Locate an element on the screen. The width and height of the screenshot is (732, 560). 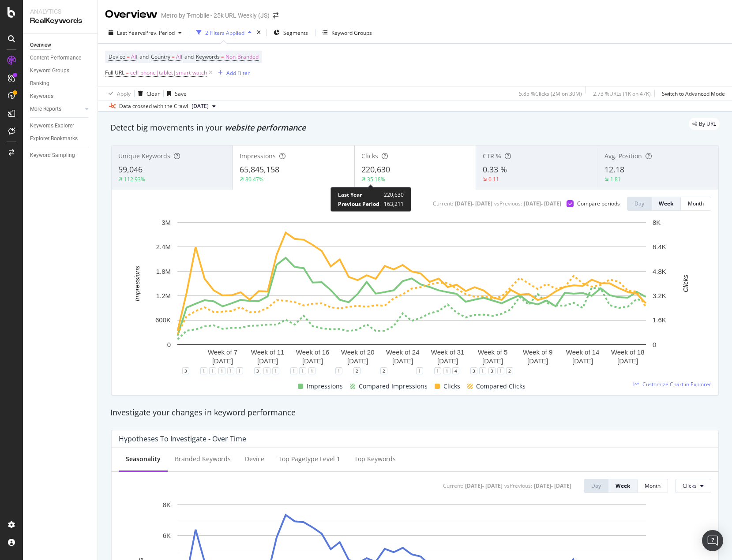
text: Week of 7 is located at coordinates (223, 352).